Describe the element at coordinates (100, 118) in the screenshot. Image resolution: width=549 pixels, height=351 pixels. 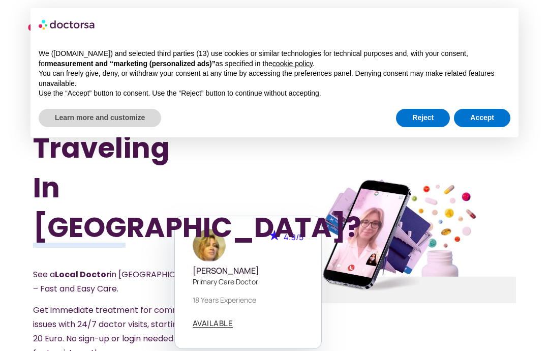
I see `button: Learn more and customize` at that location.